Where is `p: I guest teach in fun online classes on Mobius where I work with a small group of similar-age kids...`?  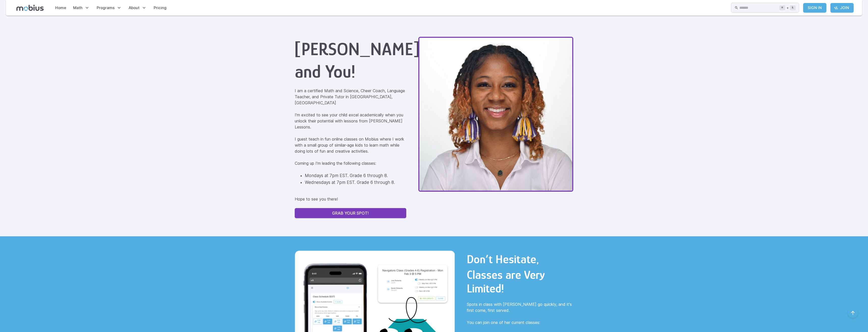 p: I guest teach in fun online classes on Mobius where I work with a small group of similar-age kids... is located at coordinates (351, 145).